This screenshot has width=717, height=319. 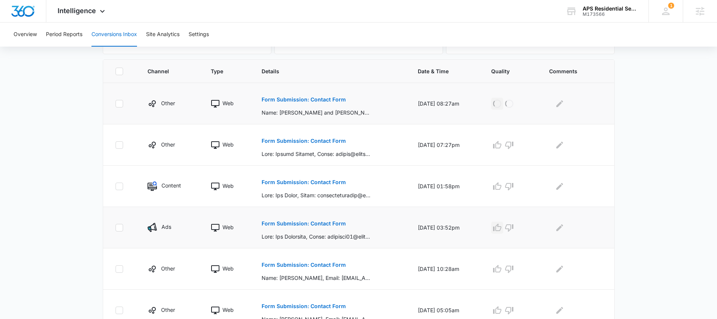 I want to click on button: Conversions Inbox, so click(x=114, y=35).